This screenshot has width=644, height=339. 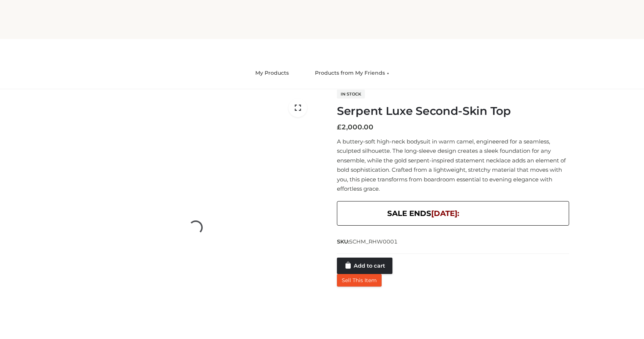 I want to click on p: A buttery-soft high-neck bodysuit in warm camel, engineered for a seamless, sculpted silhouette. ..., so click(x=453, y=166).